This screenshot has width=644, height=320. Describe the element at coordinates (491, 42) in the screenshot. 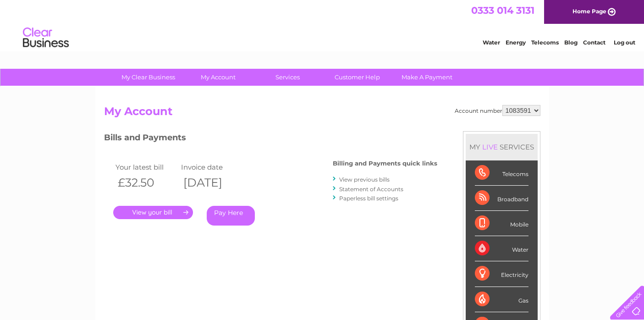

I see `a: Water` at that location.